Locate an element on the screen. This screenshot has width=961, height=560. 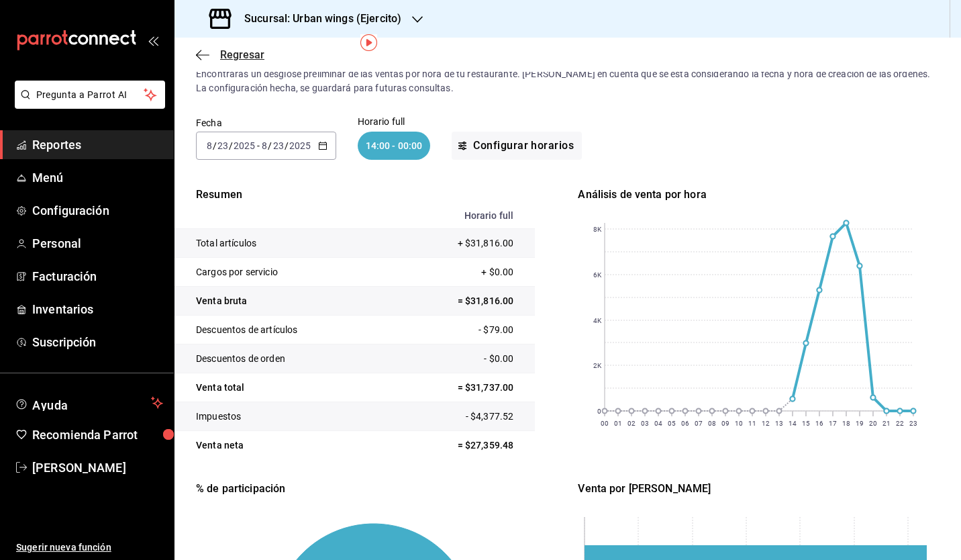
td: Total artículos is located at coordinates (284, 243).